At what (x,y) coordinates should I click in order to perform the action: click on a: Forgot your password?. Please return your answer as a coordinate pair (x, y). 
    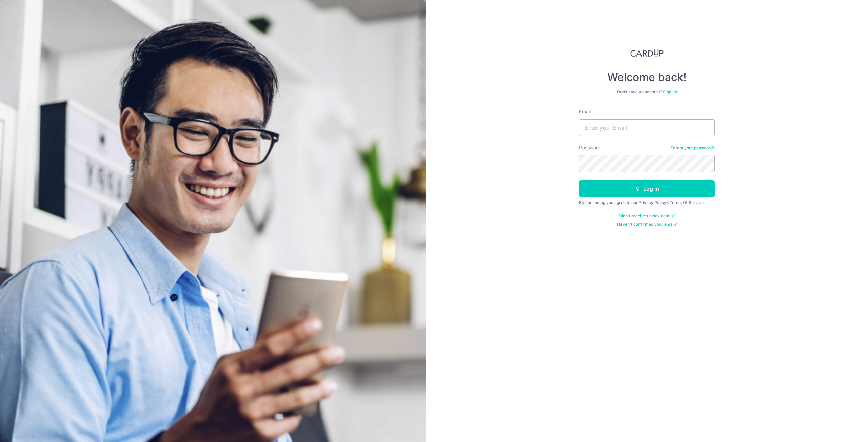
    Looking at the image, I should click on (693, 148).